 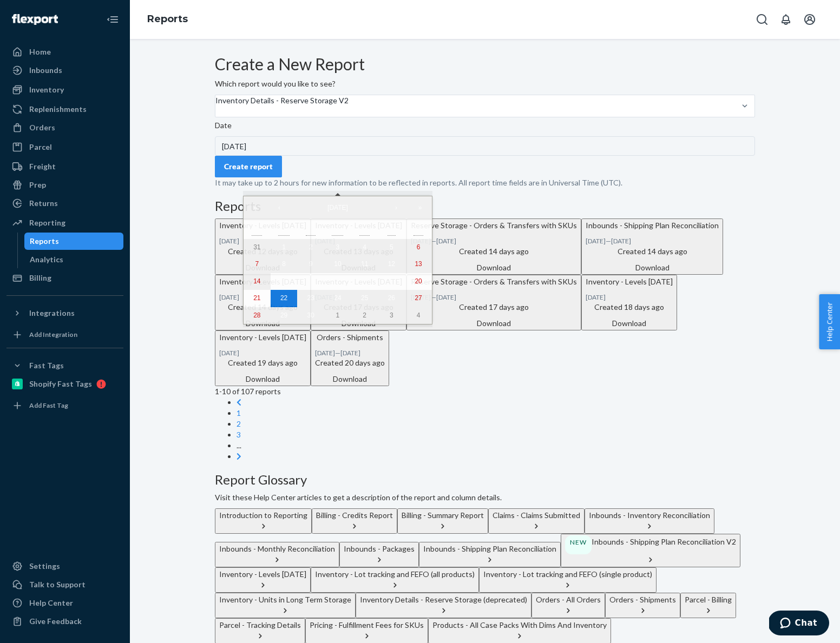 What do you see at coordinates (809, 19) in the screenshot?
I see `button: Open account menu` at bounding box center [809, 19].